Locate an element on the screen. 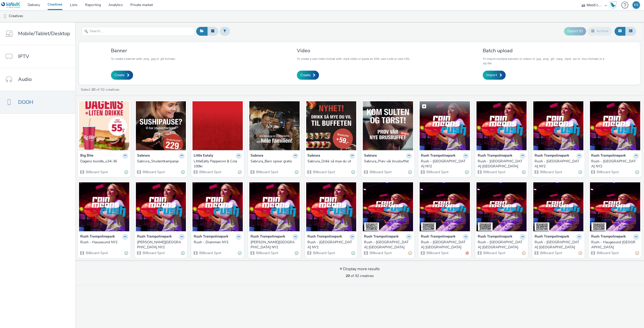 This screenshot has width=644, height=328. button: Grid is located at coordinates (620, 31).